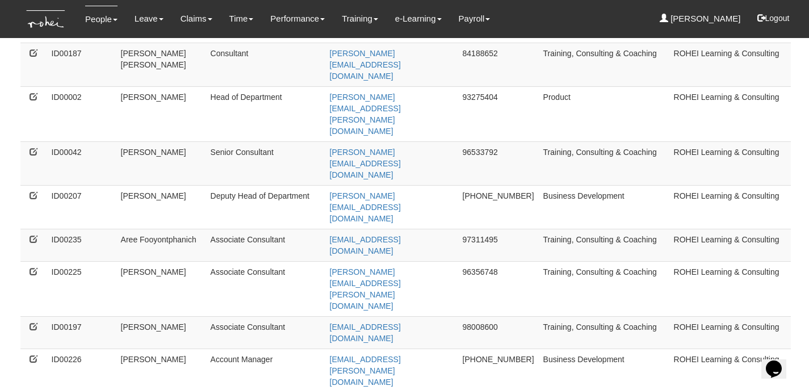 This screenshot has height=390, width=809. I want to click on td: Consultant, so click(266, 64).